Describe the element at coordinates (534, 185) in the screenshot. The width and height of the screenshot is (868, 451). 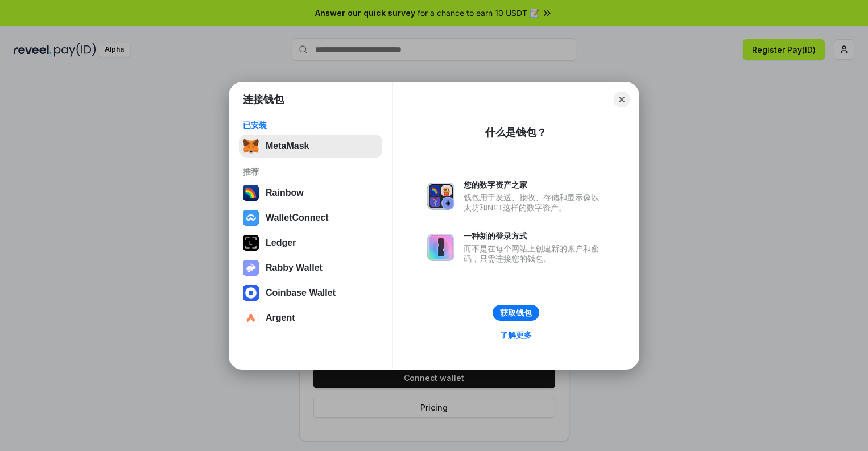
I see `div: 您的数字资产之家` at that location.